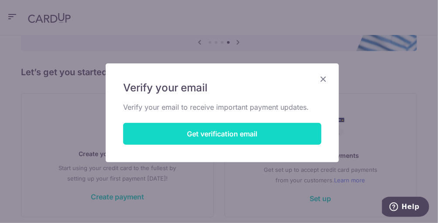 The width and height of the screenshot is (438, 223). I want to click on button: Get verification email, so click(222, 134).